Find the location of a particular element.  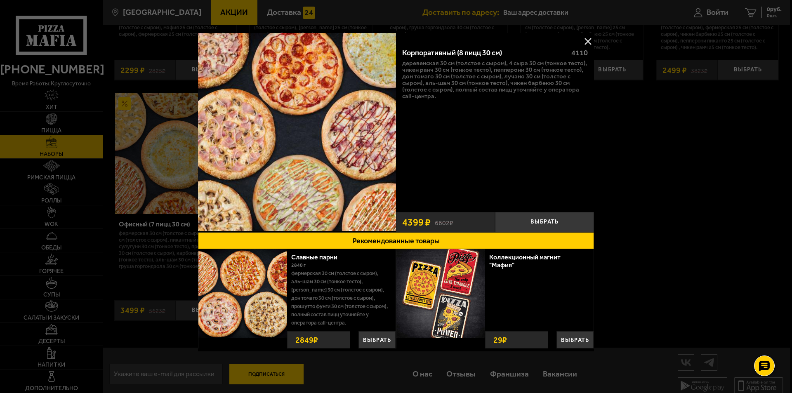

strong: 2849 ₽ is located at coordinates (307, 340).